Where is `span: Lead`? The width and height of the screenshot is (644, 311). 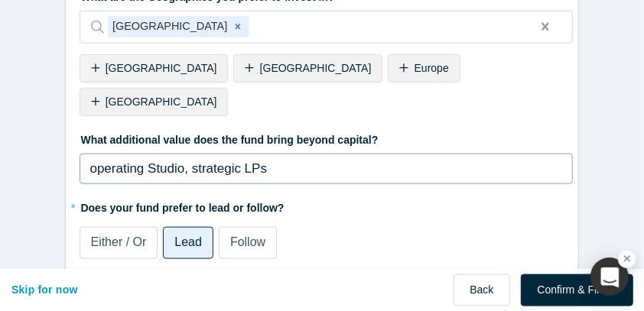 span: Lead is located at coordinates (189, 242).